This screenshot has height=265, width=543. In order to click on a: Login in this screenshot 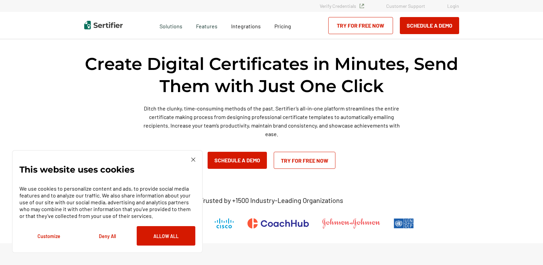, I will do `click(453, 6)`.